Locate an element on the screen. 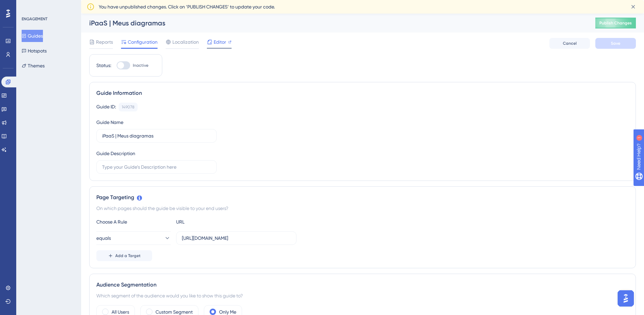 The width and height of the screenshot is (644, 315). button: Save is located at coordinates (616, 44).